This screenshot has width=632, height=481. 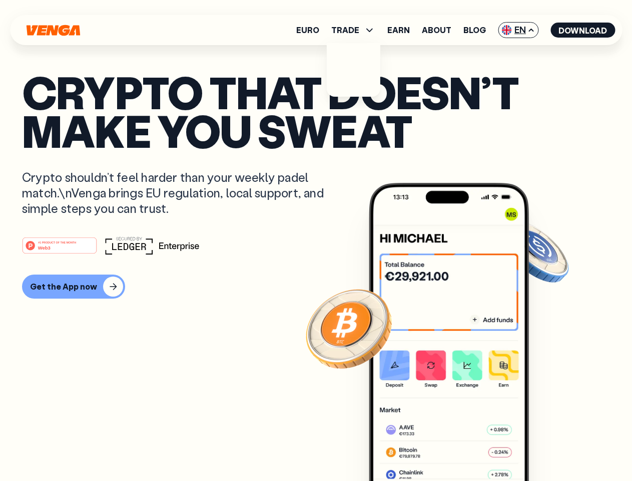 What do you see at coordinates (53, 30) in the screenshot?
I see `svg: Home` at bounding box center [53, 30].